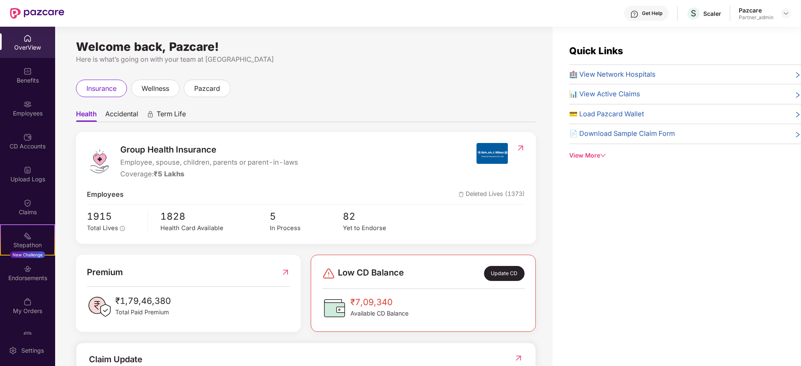 The width and height of the screenshot is (801, 366). I want to click on img: logo, so click(99, 162).